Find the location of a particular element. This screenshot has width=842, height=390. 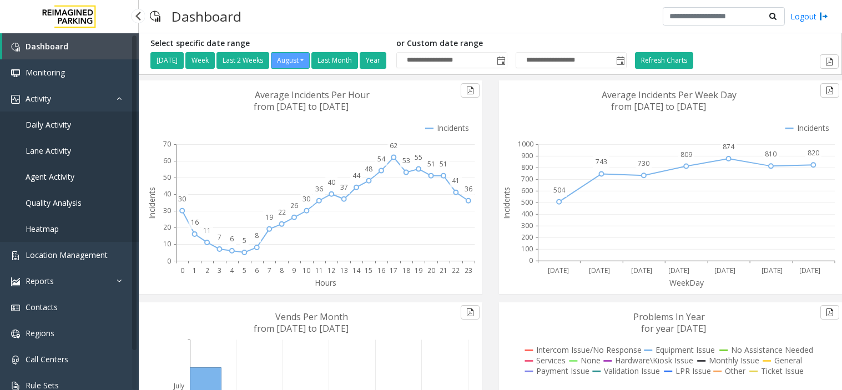

text: 300 is located at coordinates (527, 225).